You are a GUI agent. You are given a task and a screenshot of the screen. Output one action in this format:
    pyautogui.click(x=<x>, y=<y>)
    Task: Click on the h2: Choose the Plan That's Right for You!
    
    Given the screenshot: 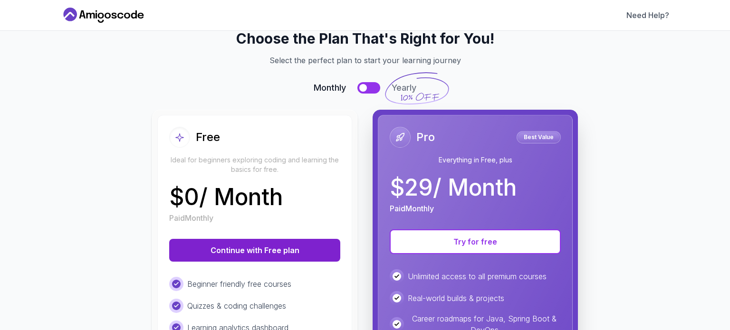 What is the action you would take?
    pyautogui.click(x=365, y=38)
    